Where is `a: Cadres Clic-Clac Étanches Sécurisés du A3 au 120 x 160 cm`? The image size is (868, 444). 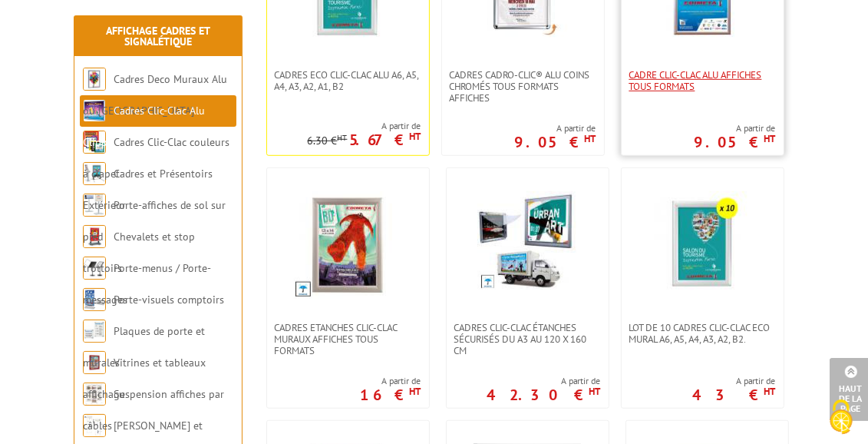 a: Cadres Clic-Clac Étanches Sécurisés du A3 au 120 x 160 cm is located at coordinates (527, 339).